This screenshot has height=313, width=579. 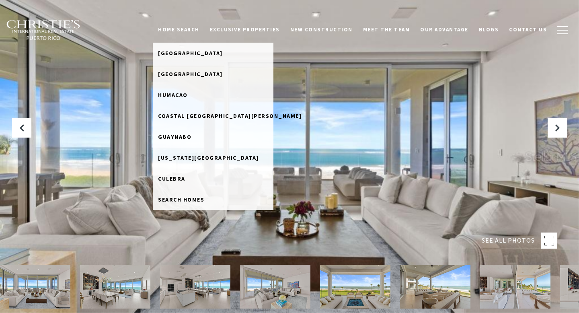 What do you see at coordinates (444, 30) in the screenshot?
I see `a: Our Advantage` at bounding box center [444, 30].